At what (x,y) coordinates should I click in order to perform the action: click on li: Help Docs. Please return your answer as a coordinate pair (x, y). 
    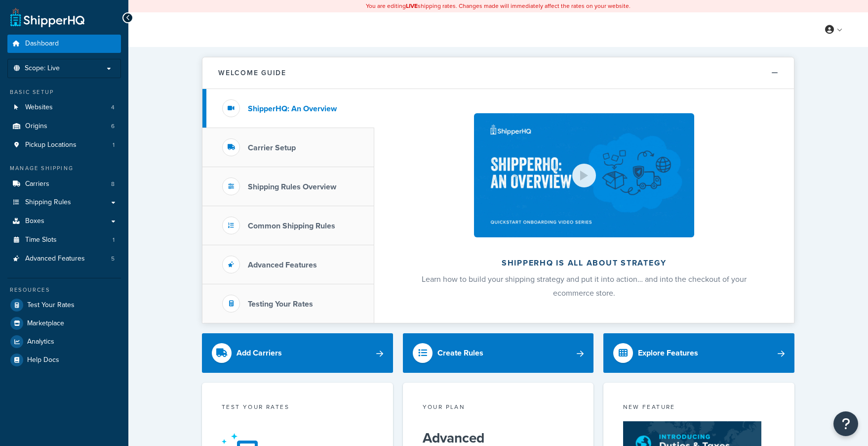
    Looking at the image, I should click on (64, 360).